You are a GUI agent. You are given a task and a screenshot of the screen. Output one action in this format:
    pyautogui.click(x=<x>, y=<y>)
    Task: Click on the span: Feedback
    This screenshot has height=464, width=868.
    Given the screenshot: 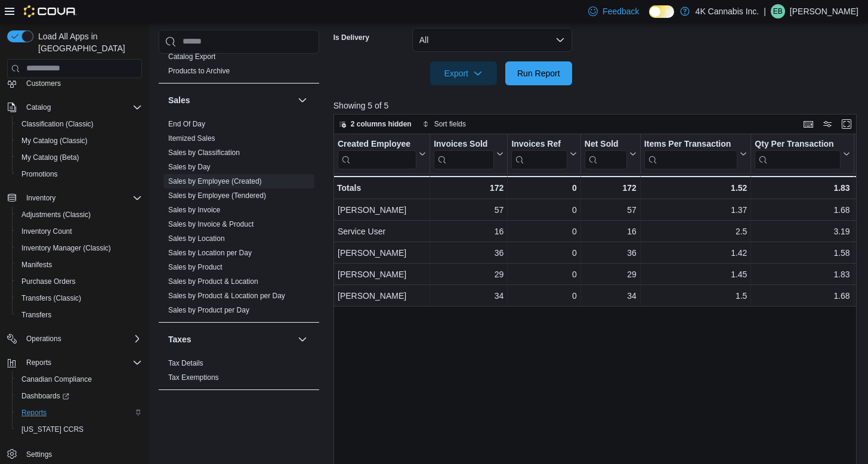 What is the action you would take?
    pyautogui.click(x=620, y=11)
    